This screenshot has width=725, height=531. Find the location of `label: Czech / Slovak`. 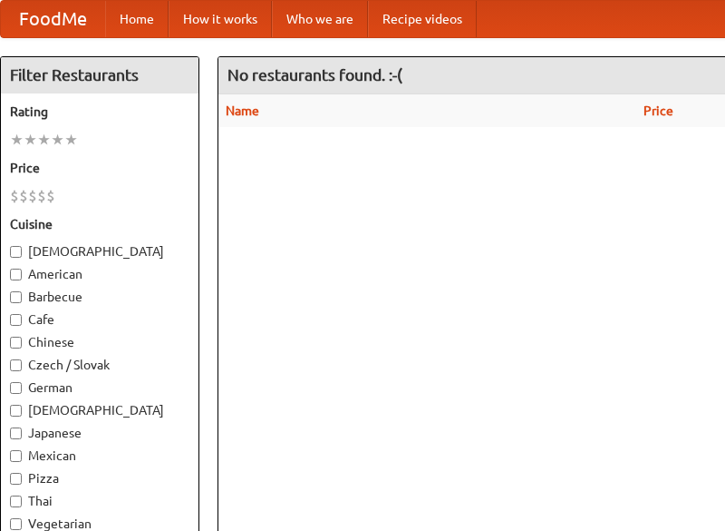

label: Czech / Slovak is located at coordinates (100, 365).